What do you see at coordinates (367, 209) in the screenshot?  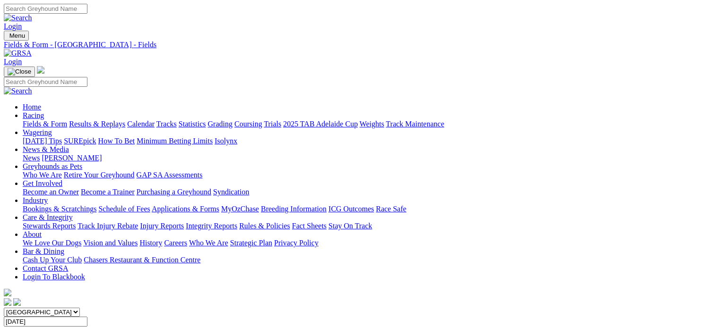 I see `div: Industry` at bounding box center [367, 209].